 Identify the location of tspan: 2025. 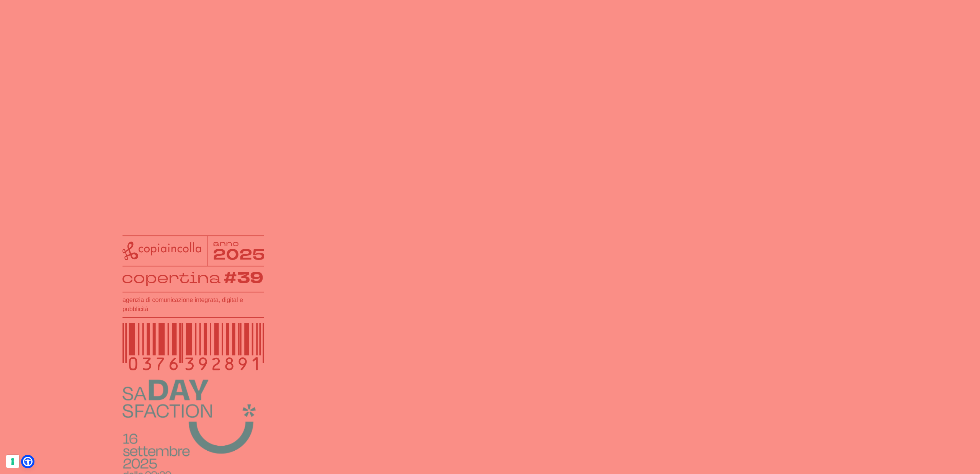
(239, 255).